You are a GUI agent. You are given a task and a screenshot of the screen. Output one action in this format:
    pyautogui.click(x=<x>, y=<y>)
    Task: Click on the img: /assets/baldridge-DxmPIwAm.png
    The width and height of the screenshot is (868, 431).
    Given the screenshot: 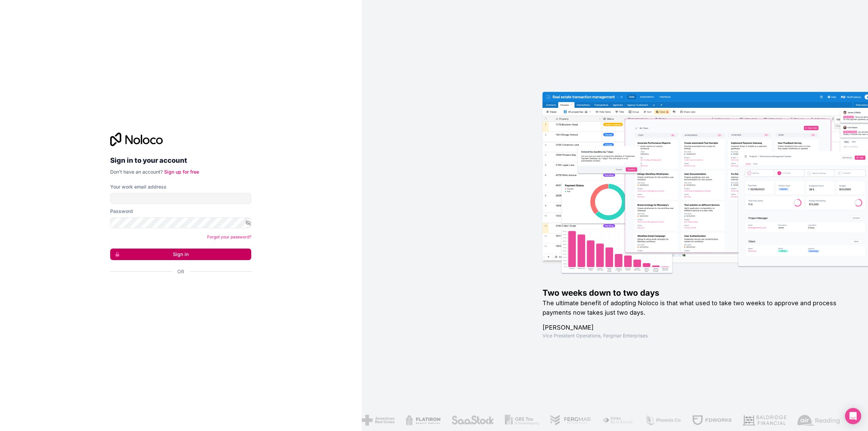 What is the action you would take?
    pyautogui.click(x=762, y=421)
    